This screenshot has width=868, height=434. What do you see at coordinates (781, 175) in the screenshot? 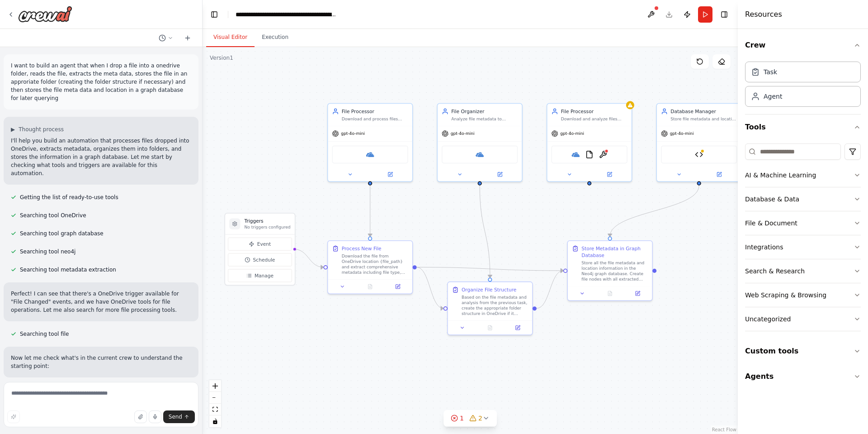
I see `div: AI & Machine Learning` at bounding box center [781, 175].